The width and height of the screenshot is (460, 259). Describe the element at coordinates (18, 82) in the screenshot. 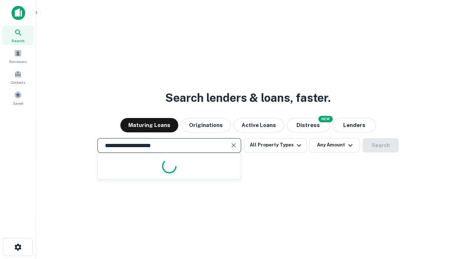

I see `span: Contacts` at that location.